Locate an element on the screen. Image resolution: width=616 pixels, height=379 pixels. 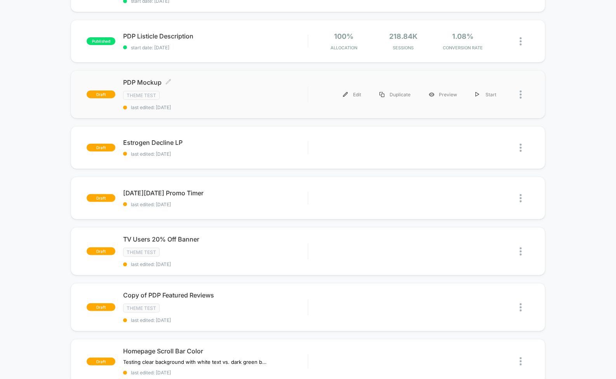
span: Testing clear background with white text vs. dark green background with white text for scroll bar... is located at coordinates (195, 362).